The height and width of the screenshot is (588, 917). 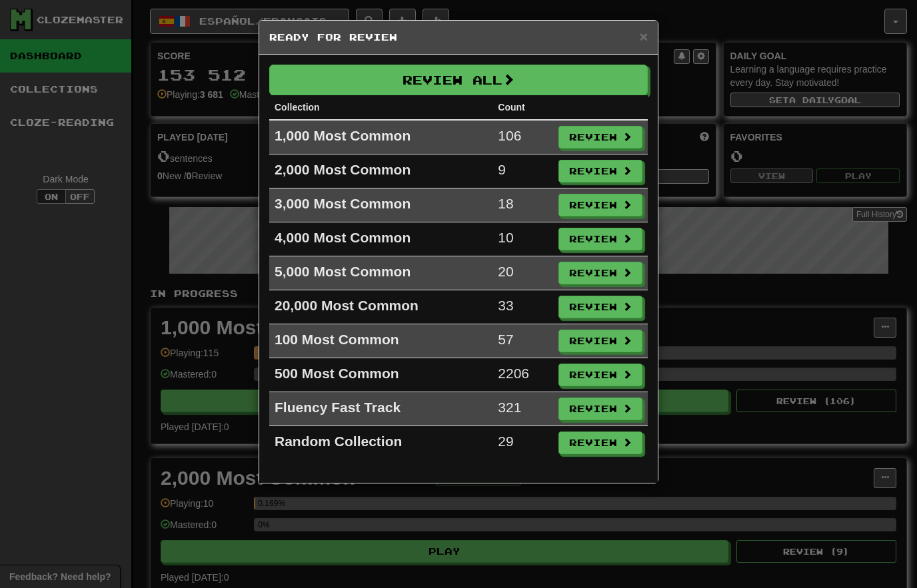 I want to click on button: Review All, so click(x=458, y=80).